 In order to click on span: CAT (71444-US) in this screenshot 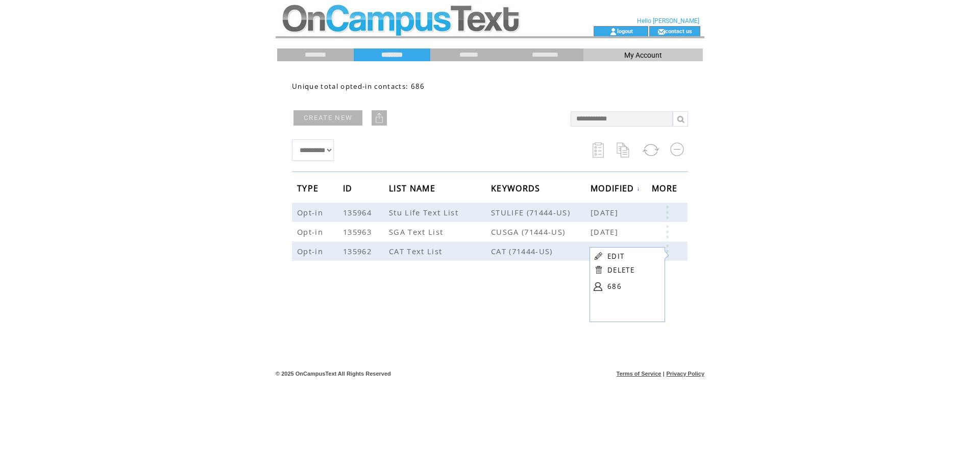, I will do `click(541, 251)`.